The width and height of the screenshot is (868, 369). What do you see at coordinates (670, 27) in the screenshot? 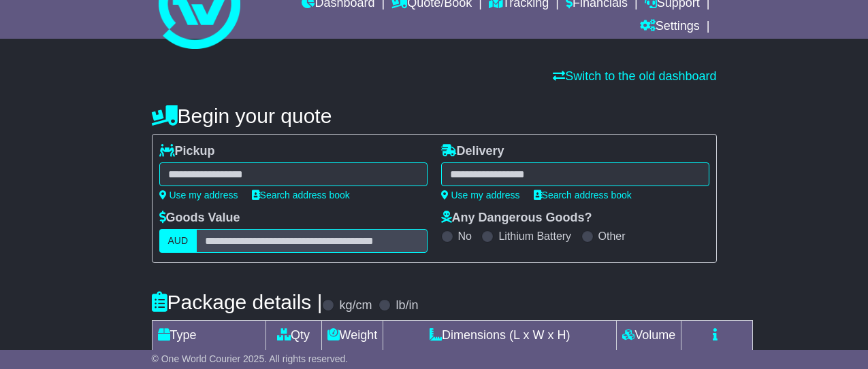
I see `a: Settings` at bounding box center [670, 27].